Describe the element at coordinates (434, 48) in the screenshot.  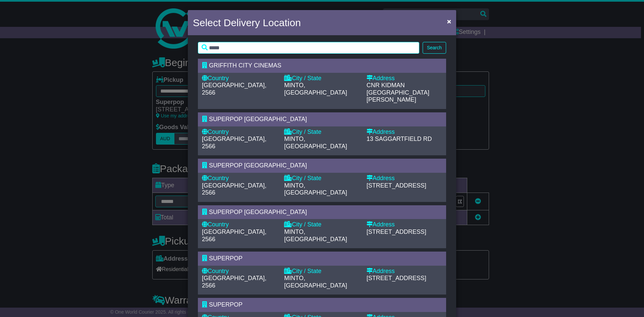
I see `button: Search` at that location.